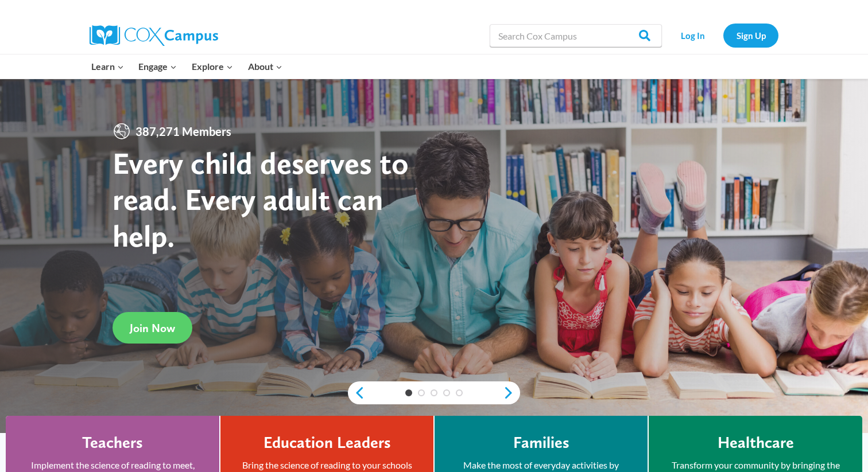 The image size is (868, 472). I want to click on a: 3, so click(434, 393).